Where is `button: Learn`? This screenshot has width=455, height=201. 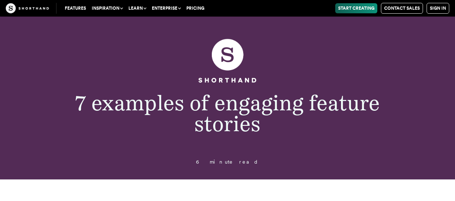 button: Learn is located at coordinates (137, 8).